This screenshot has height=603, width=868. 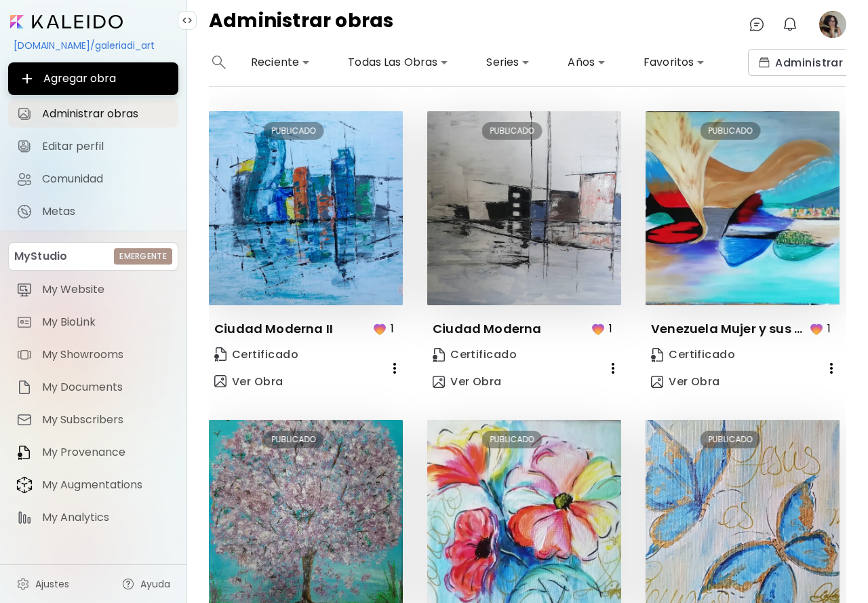 I want to click on div: Series, so click(x=508, y=62).